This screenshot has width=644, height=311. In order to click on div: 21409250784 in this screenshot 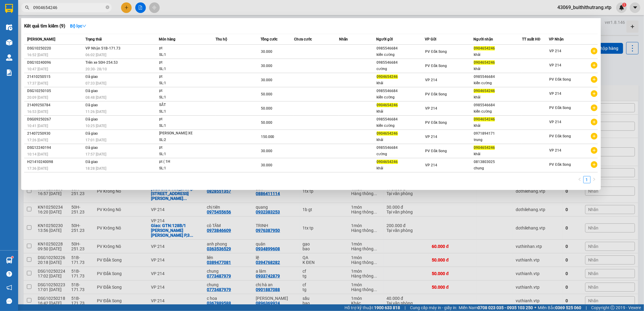, I will do `click(55, 105)`.